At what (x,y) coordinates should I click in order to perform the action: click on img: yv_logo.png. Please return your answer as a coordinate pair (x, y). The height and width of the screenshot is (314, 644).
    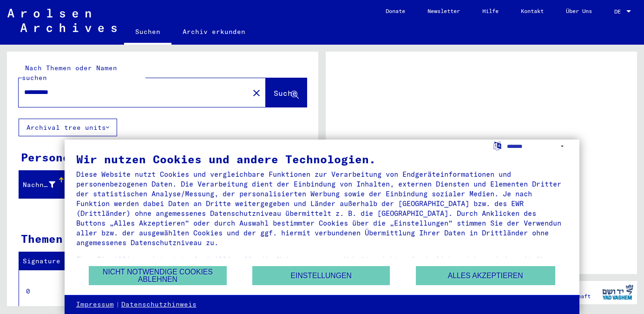
    Looking at the image, I should click on (617, 292).